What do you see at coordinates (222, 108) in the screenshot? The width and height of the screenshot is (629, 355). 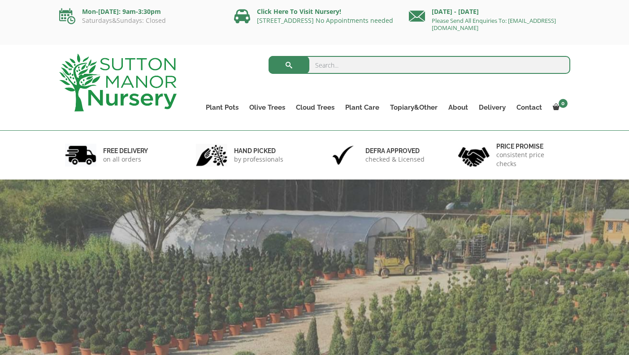 I see `a: Plant Pots` at bounding box center [222, 108].